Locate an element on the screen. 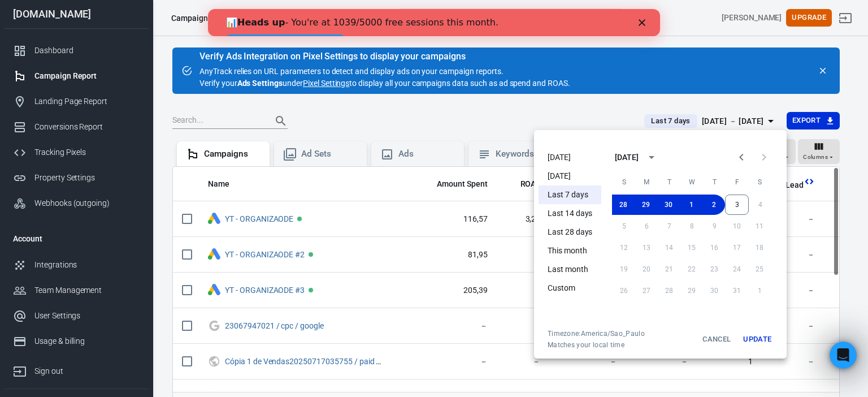  button: 30 is located at coordinates (668, 205).